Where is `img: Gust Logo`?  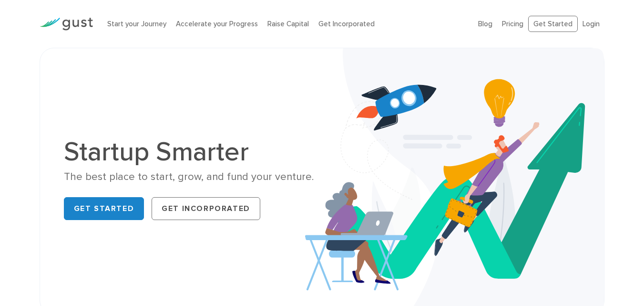
img: Gust Logo is located at coordinates (67, 24).